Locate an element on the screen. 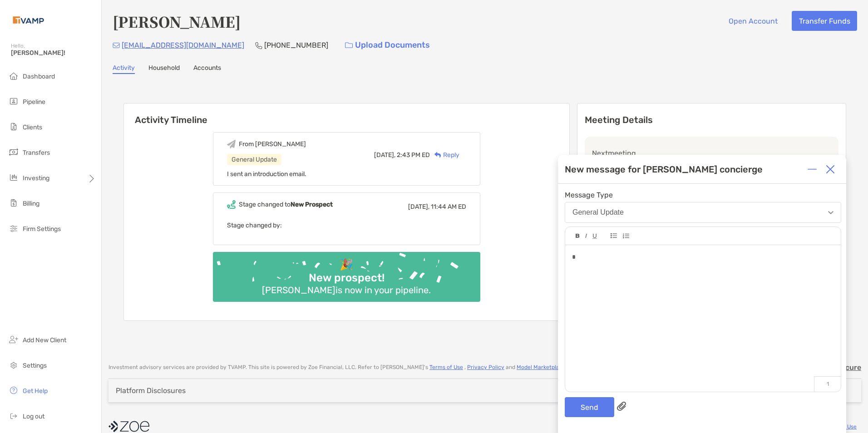  div: Stage changed to is located at coordinates (285, 204).